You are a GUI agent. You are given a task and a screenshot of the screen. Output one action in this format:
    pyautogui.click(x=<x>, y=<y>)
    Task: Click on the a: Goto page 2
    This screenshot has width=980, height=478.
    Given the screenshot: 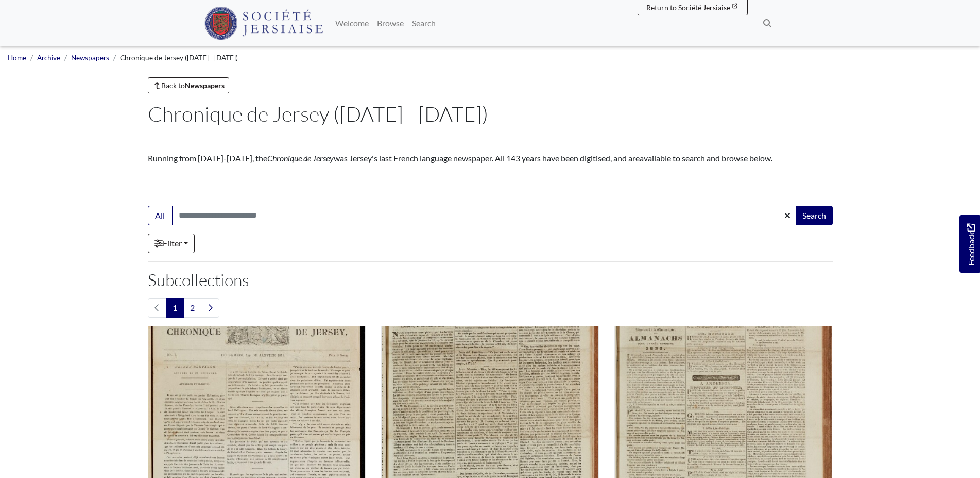 What is the action you would take?
    pyautogui.click(x=192, y=308)
    